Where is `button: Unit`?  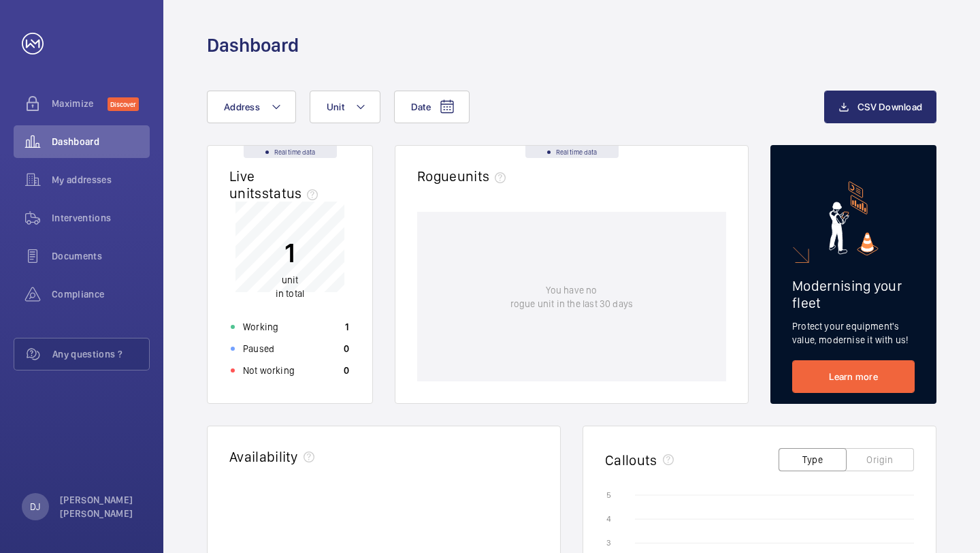 button: Unit is located at coordinates (345, 107).